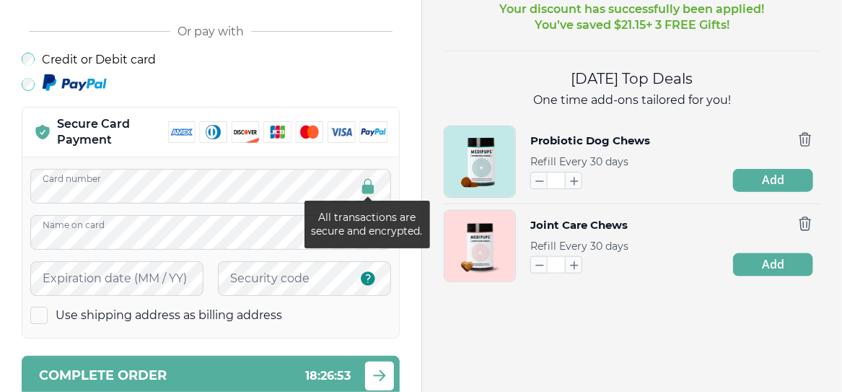  What do you see at coordinates (103, 375) in the screenshot?
I see `span: Complete order` at bounding box center [103, 375].